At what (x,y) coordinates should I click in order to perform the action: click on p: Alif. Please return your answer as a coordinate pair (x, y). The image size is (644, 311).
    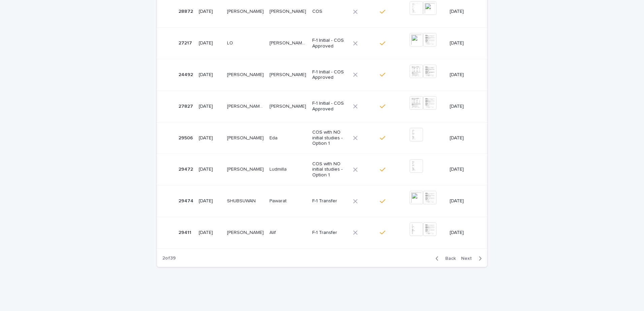
    Looking at the image, I should click on (273, 232).